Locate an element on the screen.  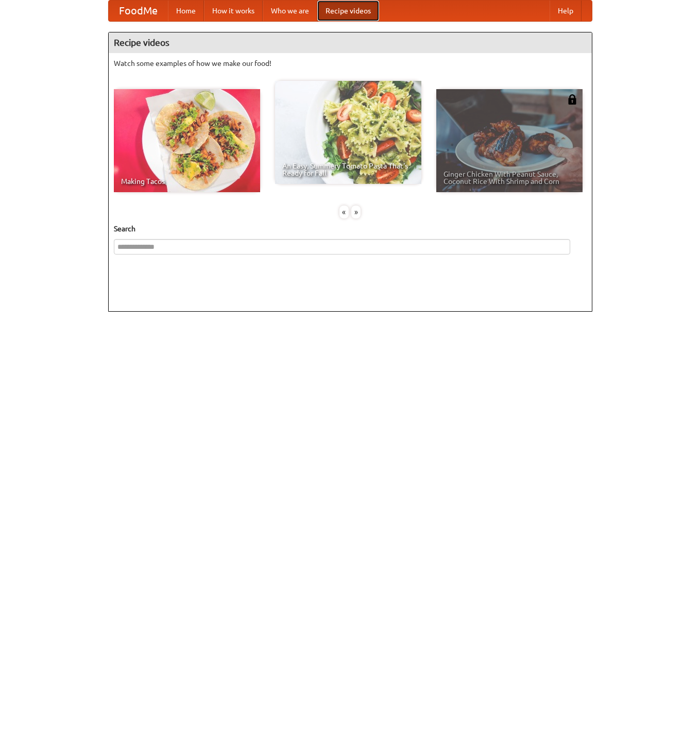
a: Help is located at coordinates (565, 11).